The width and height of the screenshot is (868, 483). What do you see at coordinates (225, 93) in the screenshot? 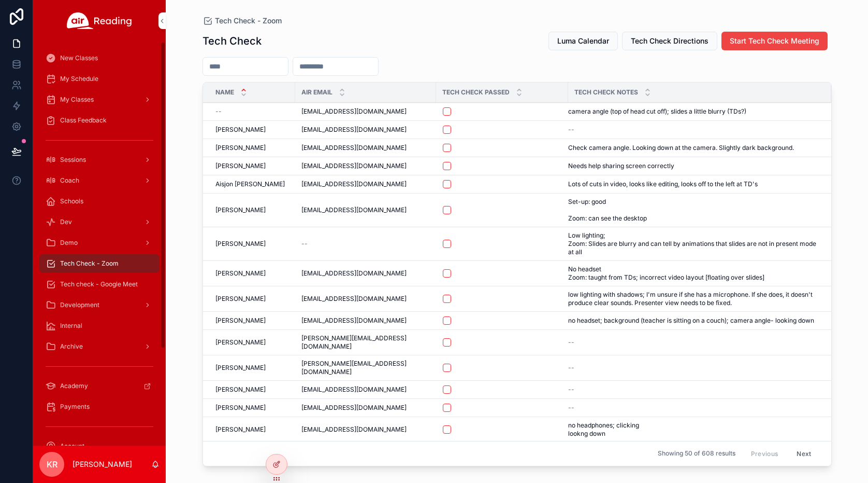
I see `span: Name` at bounding box center [225, 93].